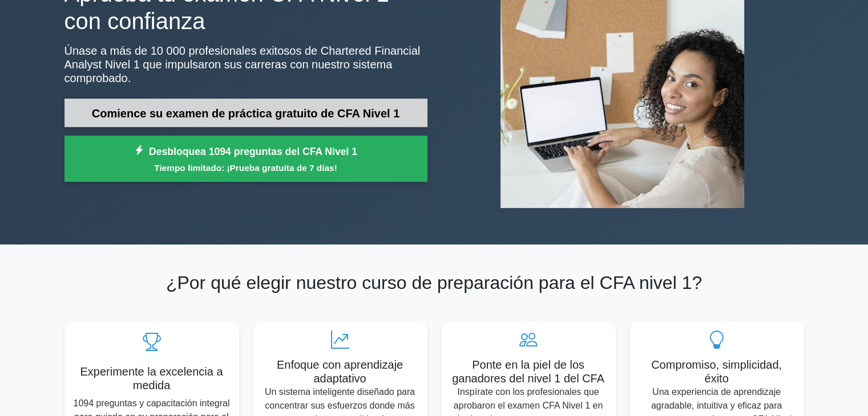 The width and height of the screenshot is (868, 416). I want to click on a: Desbloquea 1094 preguntas del CFA Nivel 1Tiempo limitado: ¡Prueba gratuita de 7 días!, so click(246, 159).